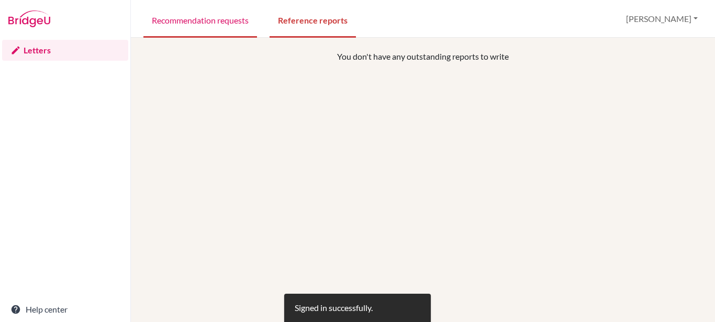 The image size is (715, 322). Describe the element at coordinates (29, 19) in the screenshot. I see `img: Bridge-U` at that location.